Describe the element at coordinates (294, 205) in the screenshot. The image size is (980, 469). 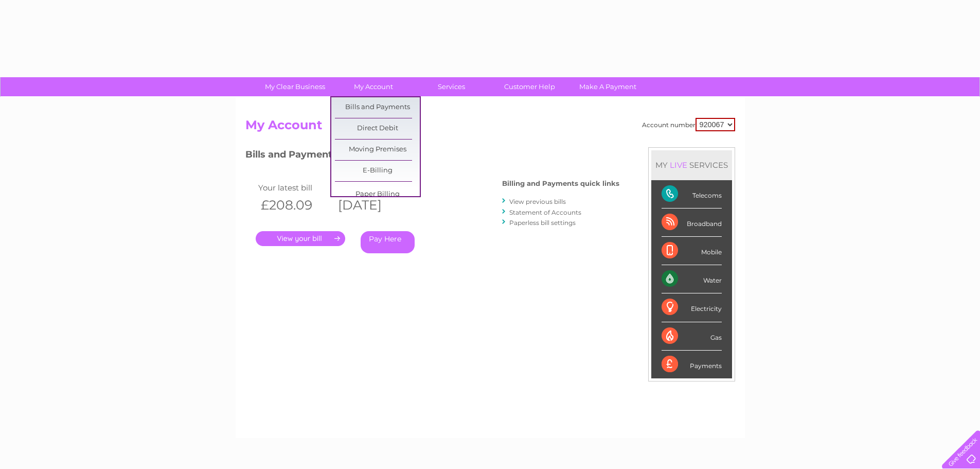
I see `th: £208.09` at that location.